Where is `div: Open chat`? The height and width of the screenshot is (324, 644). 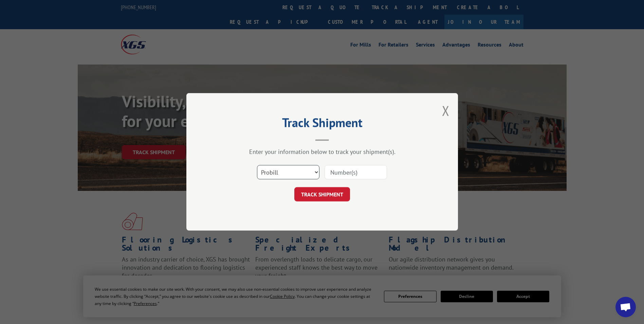
div: Open chat is located at coordinates (626, 307).